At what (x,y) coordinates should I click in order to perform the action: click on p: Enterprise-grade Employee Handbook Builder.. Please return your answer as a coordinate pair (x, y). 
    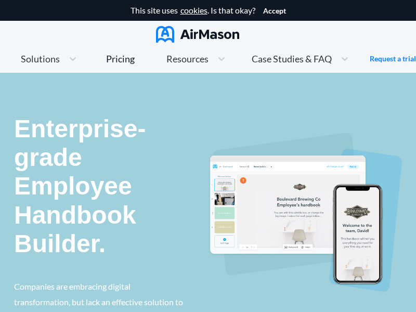
    Looking at the image, I should click on (98, 186).